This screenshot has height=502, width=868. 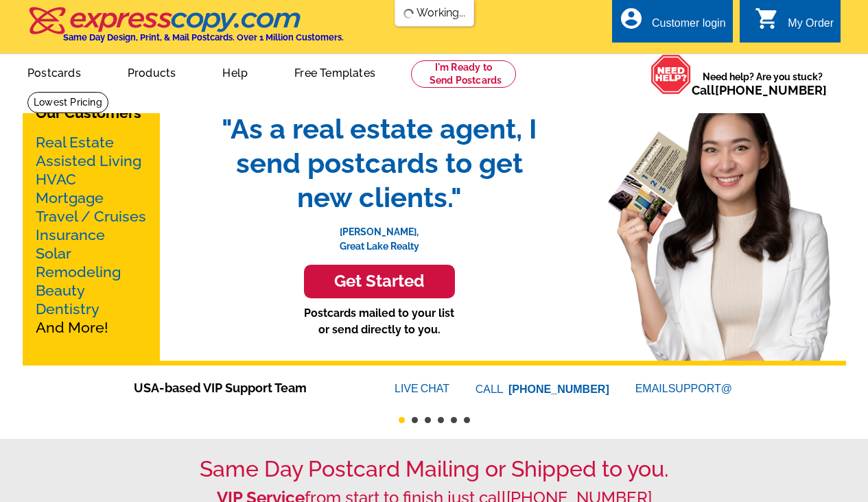 I want to click on p: And More!, so click(x=91, y=234).